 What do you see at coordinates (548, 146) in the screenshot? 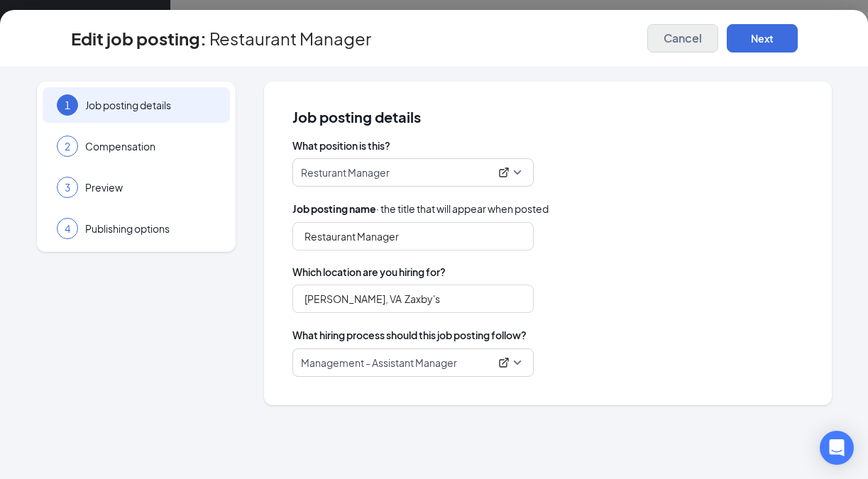
I see `span: What position is this?` at bounding box center [548, 146].